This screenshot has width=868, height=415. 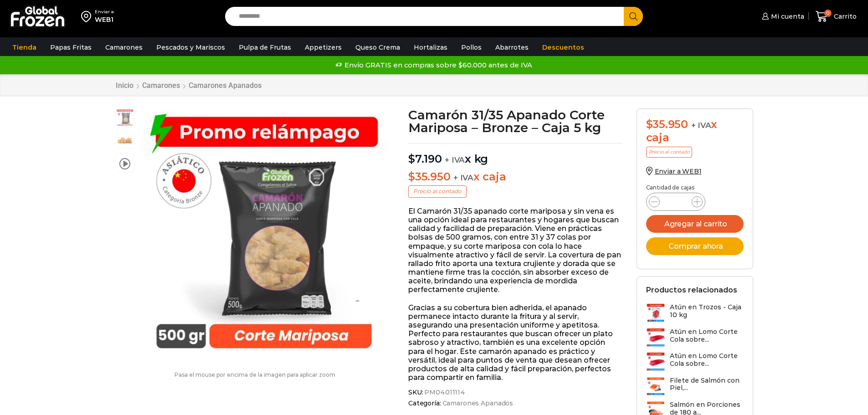 I want to click on input: Product quantity, so click(x=675, y=202).